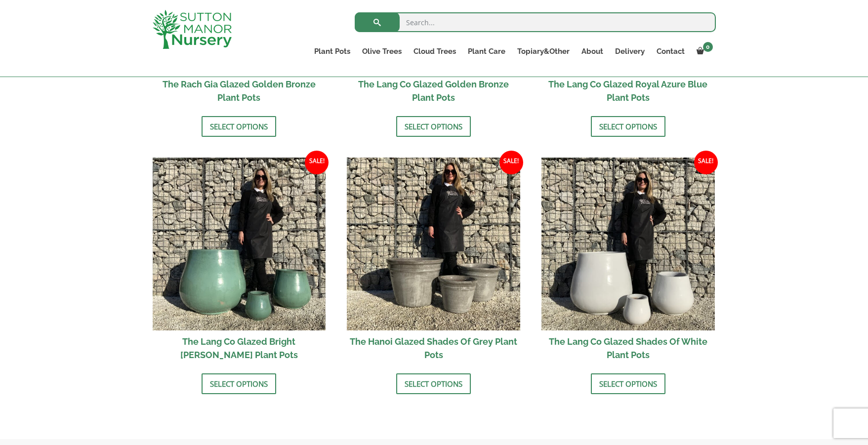 The height and width of the screenshot is (445, 868). Describe the element at coordinates (627, 384) in the screenshot. I see `a: Select options for “The Lang Co Glazed Shades Of White Plant Pots”` at that location.